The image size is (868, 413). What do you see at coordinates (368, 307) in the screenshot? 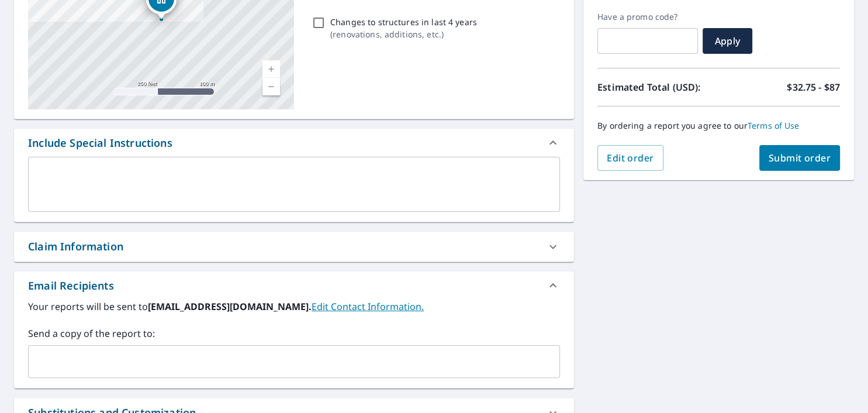
I see `a: EditContactInfo` at bounding box center [368, 307].